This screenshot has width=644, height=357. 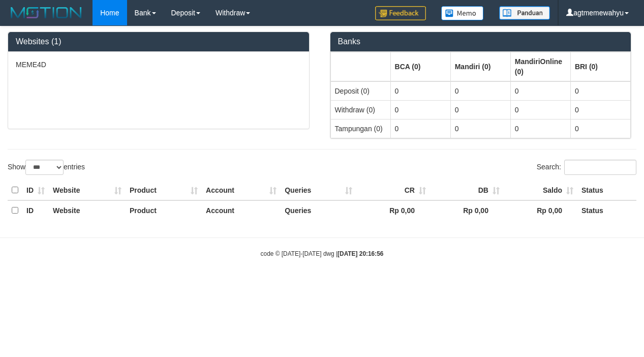 I want to click on th: CR, so click(x=393, y=190).